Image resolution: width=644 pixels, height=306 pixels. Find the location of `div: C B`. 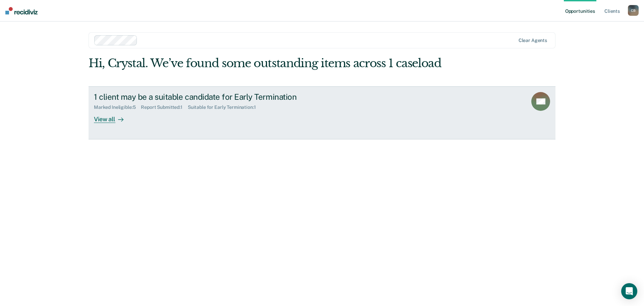

div: C B is located at coordinates (634, 10).